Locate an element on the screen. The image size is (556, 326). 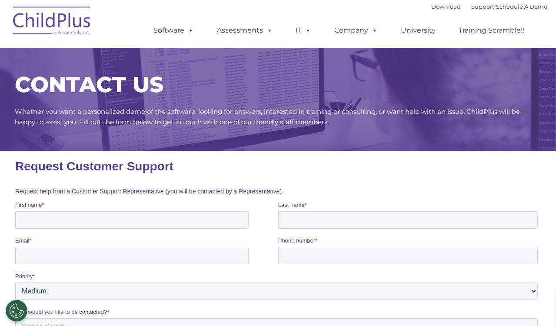
a: University is located at coordinates (419, 30).